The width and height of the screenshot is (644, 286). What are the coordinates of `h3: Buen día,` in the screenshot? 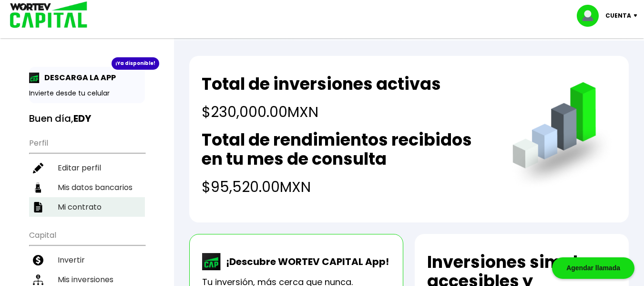 It's located at (87, 118).